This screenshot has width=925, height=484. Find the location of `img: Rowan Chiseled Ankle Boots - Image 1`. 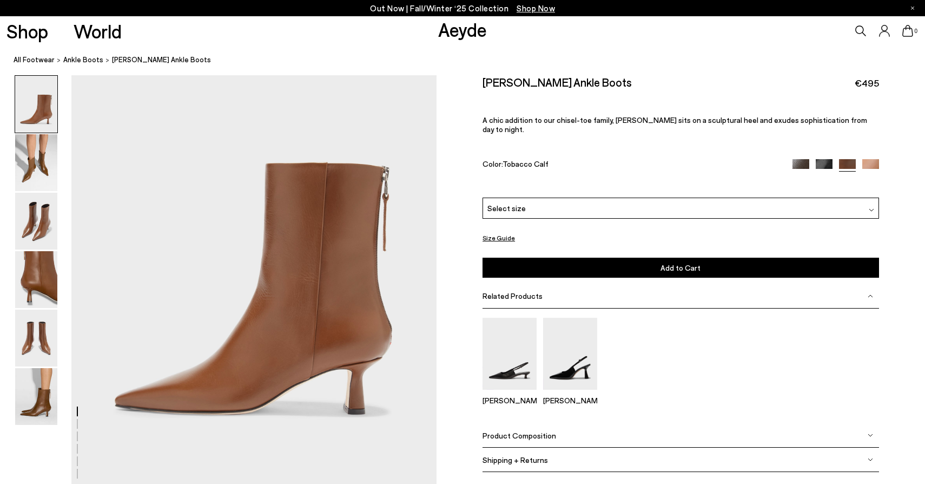

img: Rowan Chiseled Ankle Boots - Image 1 is located at coordinates (36, 104).